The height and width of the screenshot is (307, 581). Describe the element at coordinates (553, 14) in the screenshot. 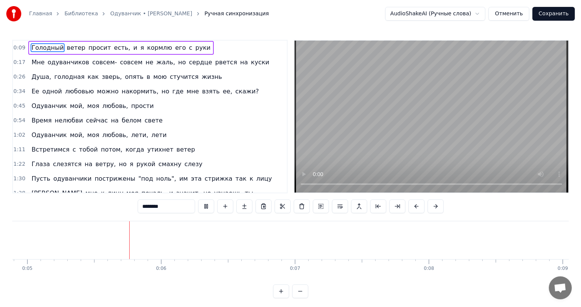

I see `button: Сохранить` at that location.